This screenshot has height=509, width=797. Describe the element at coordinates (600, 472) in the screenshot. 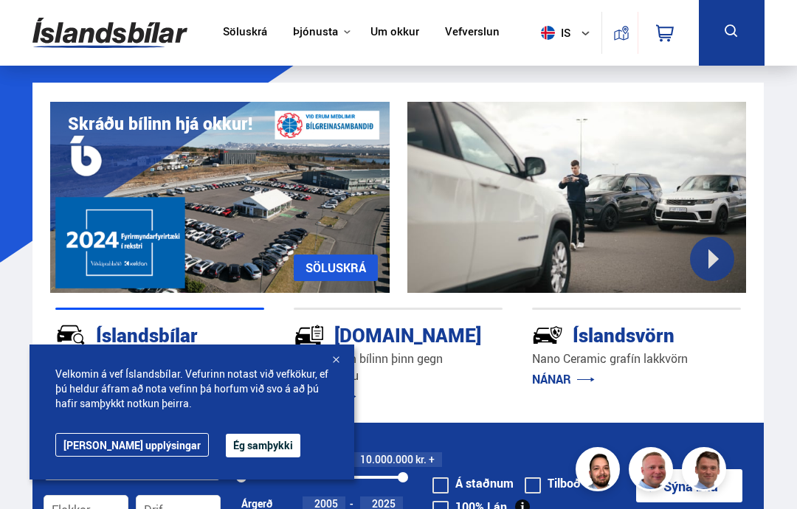

I see `img: nhp88E3Fdnt1Opn2.png` at that location.